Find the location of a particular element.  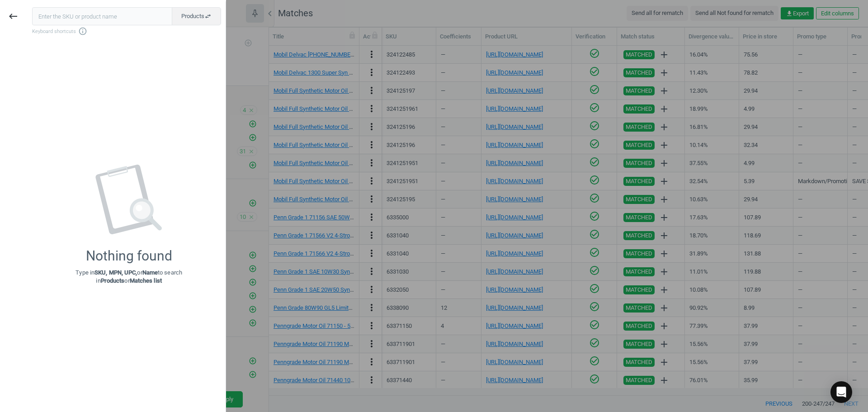

strong: Matches list is located at coordinates (145, 281).